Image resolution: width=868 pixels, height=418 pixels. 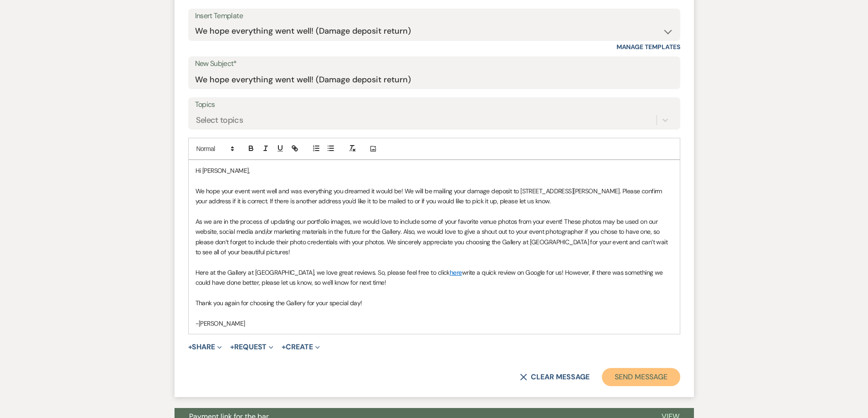 I want to click on p: Thank you again for choosing the Gallery for your special day!, so click(x=434, y=303).